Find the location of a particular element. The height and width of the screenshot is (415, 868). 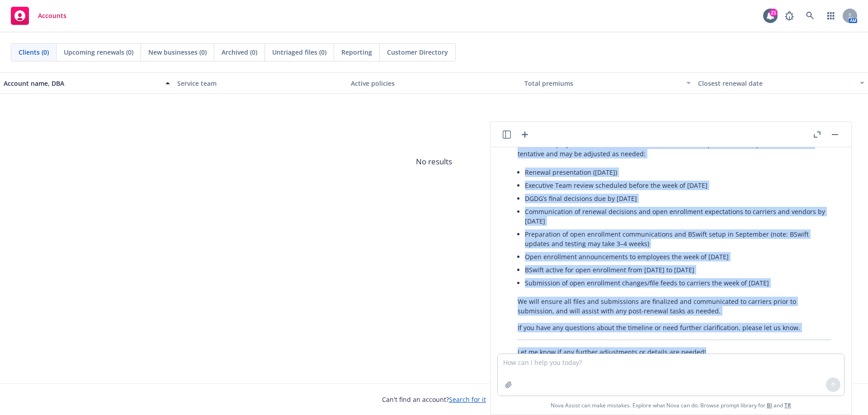

div: Service team is located at coordinates (260, 83).